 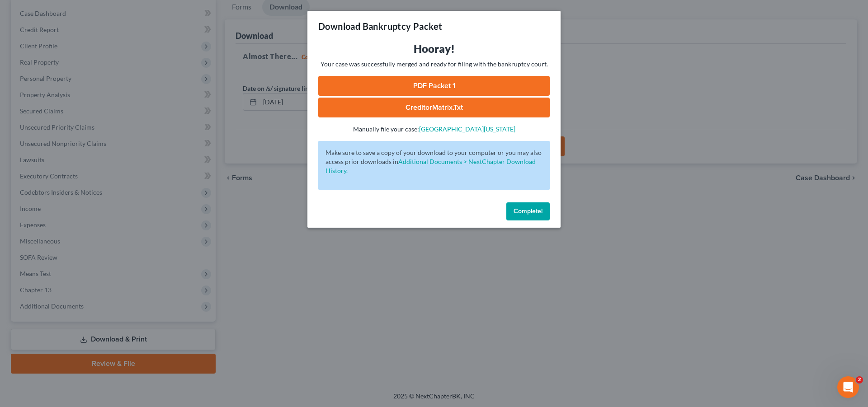 I want to click on p: Your case was successfully merged and ready for filing with the bankruptcy court., so click(x=434, y=64).